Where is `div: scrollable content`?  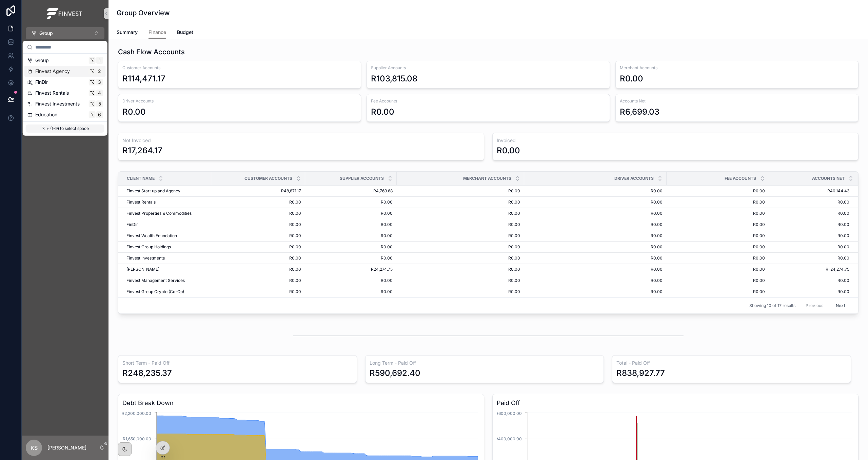 div: scrollable content is located at coordinates (66, 86).